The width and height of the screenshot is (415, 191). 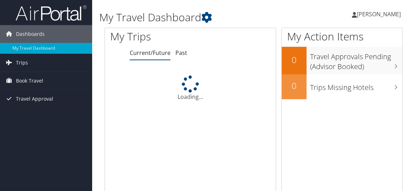 What do you see at coordinates (202, 17) in the screenshot?
I see `h1: My Travel Dashboard` at bounding box center [202, 17].